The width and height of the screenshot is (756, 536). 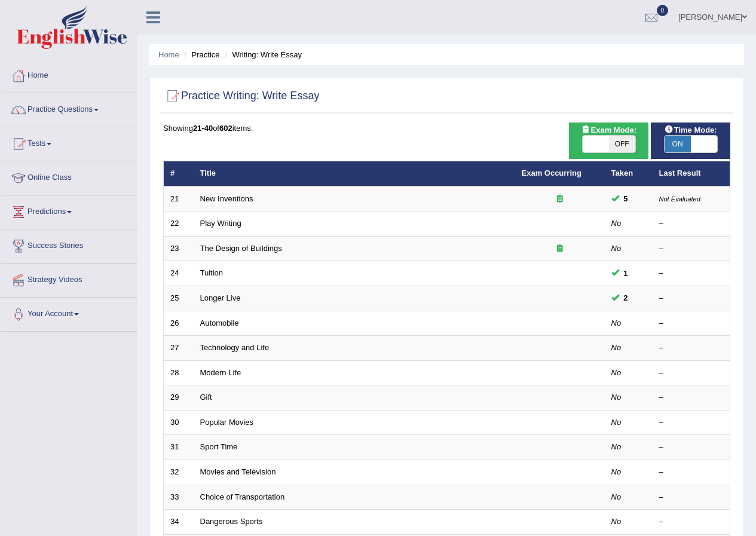 What do you see at coordinates (221, 372) in the screenshot?
I see `a: Modern Life` at bounding box center [221, 372].